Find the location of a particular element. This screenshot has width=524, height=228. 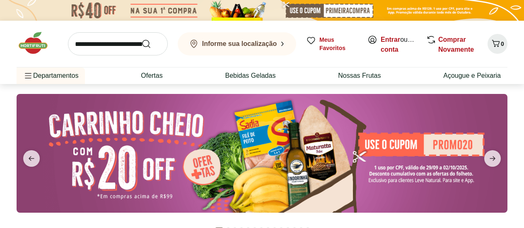

button: next is located at coordinates (492, 159).